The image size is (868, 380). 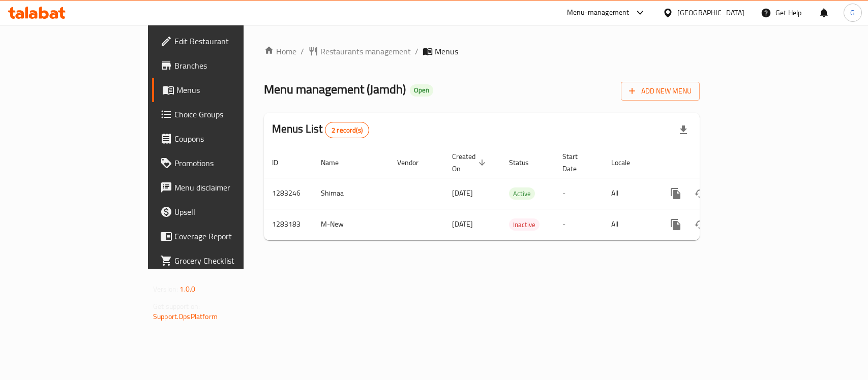 I want to click on nav: breadcrumb, so click(x=482, y=51).